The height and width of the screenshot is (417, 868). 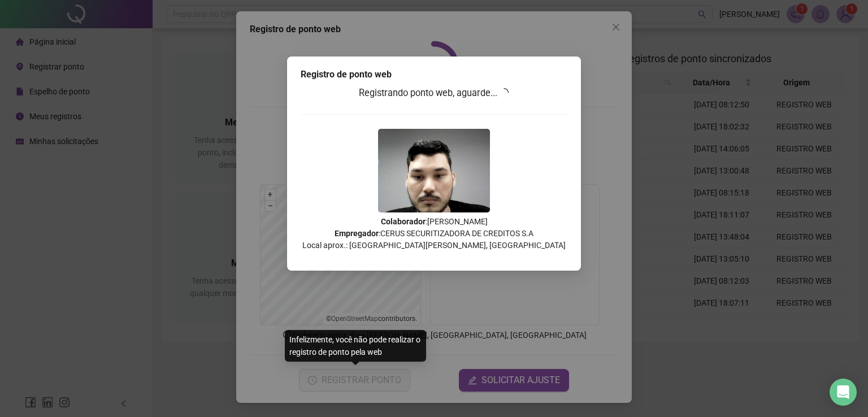 What do you see at coordinates (356, 346) in the screenshot?
I see `div: Infelizmente, você não pode realizar o registro de ponto pela web` at bounding box center [356, 346].